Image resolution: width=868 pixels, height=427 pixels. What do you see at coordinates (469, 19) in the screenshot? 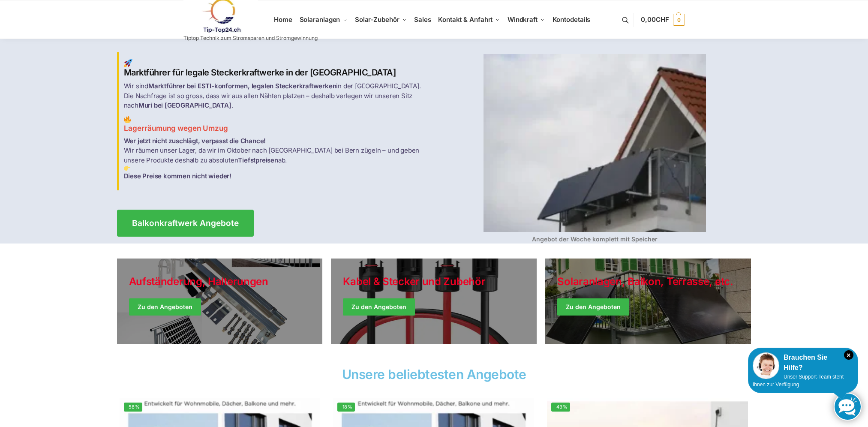
I see `a: Kontakt & Anfahrt` at bounding box center [469, 19].